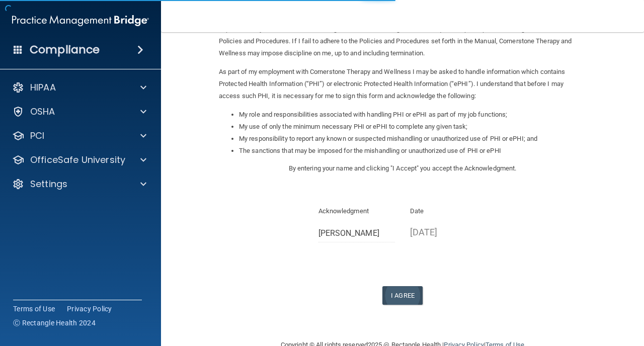 This screenshot has width=644, height=346. Describe the element at coordinates (448, 211) in the screenshot. I see `p: Date` at that location.